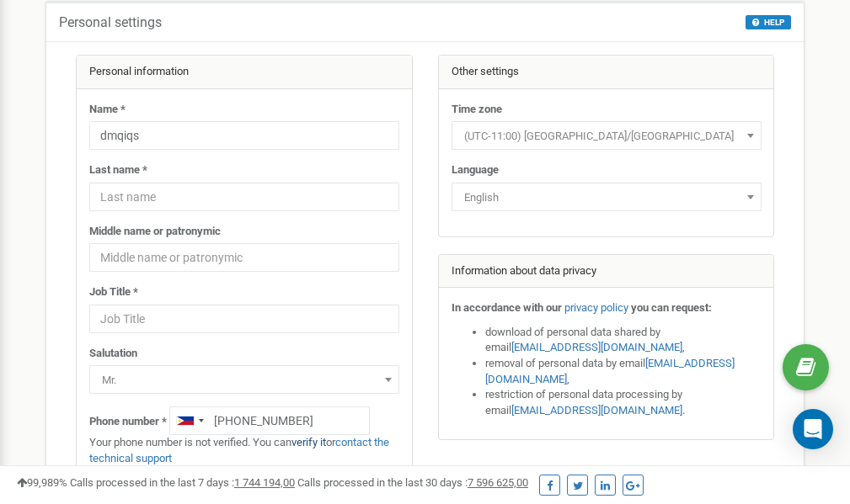  What do you see at coordinates (244, 135) in the screenshot?
I see `input: Name` at bounding box center [244, 135].